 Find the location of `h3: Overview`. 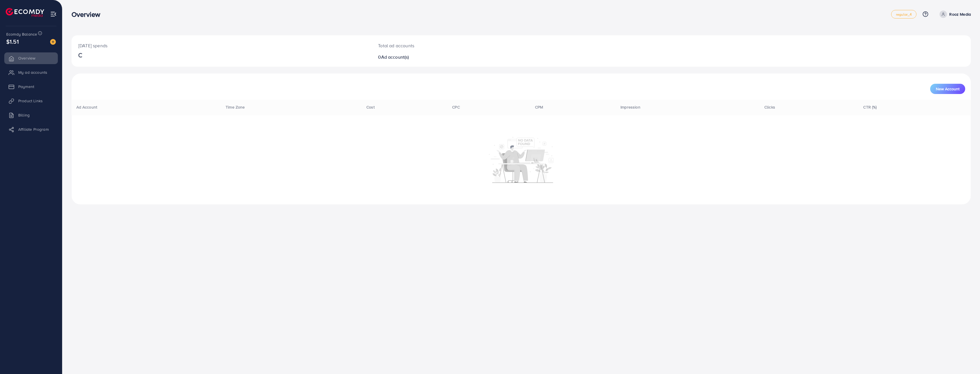

h3: Overview is located at coordinates (88, 14).